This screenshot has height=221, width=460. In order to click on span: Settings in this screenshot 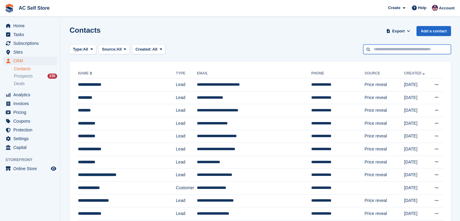, I will do `click(31, 139)`.